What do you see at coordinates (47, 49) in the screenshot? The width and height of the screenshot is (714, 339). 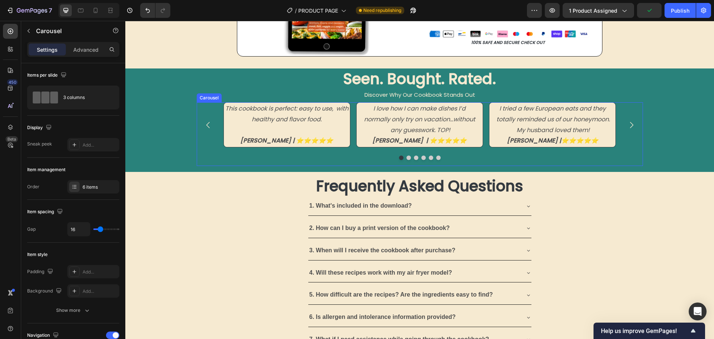 I see `p: Settings` at bounding box center [47, 49].